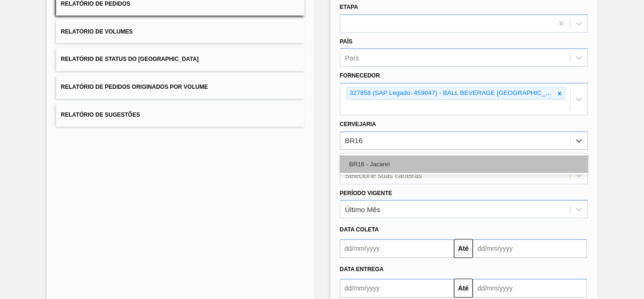 Image resolution: width=644 pixels, height=299 pixels. Describe the element at coordinates (353, 58) in the screenshot. I see `div: País` at that location.